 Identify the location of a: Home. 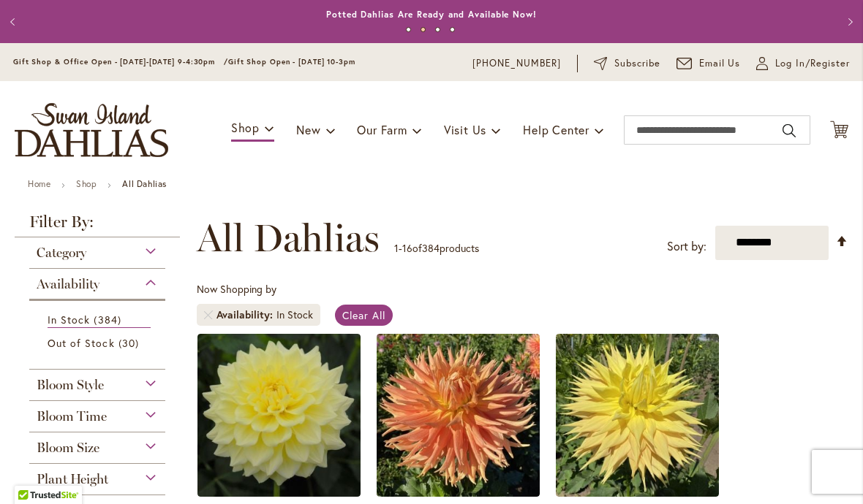
(39, 183).